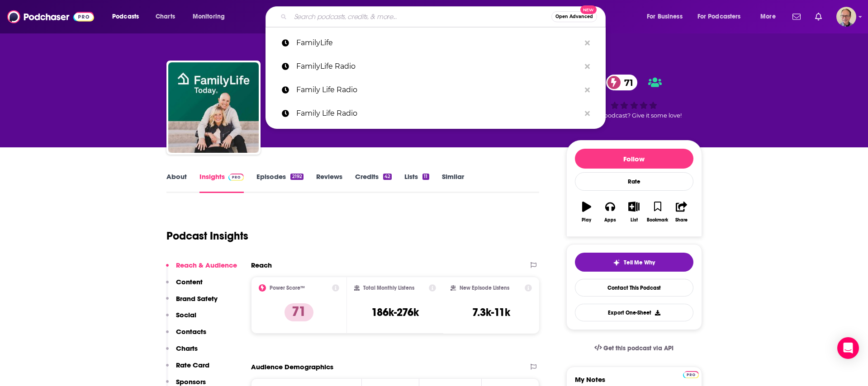 The height and width of the screenshot is (386, 868). What do you see at coordinates (193, 364) in the screenshot?
I see `p: Rate Card` at bounding box center [193, 364].